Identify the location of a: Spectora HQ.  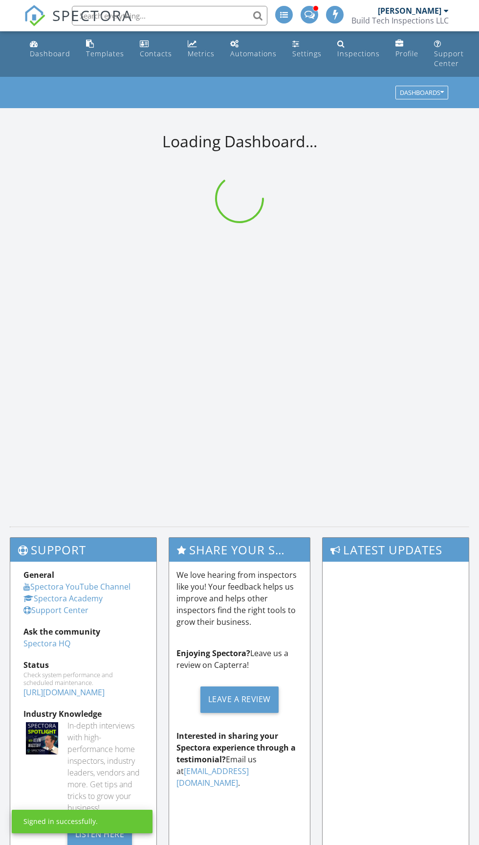
(47, 643).